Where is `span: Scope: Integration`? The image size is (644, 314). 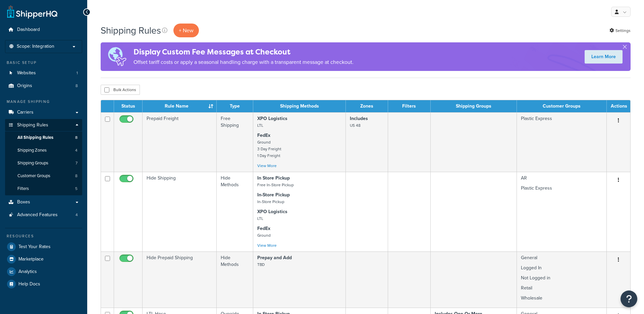
span: Scope: Integration is located at coordinates (36, 46).